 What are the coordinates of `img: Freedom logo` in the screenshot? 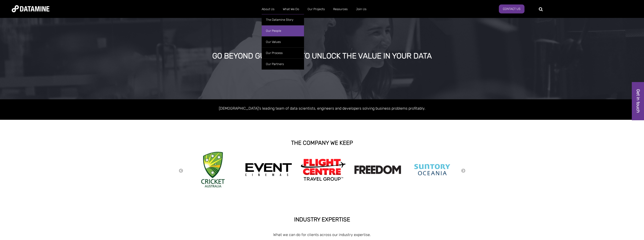 It's located at (378, 169).